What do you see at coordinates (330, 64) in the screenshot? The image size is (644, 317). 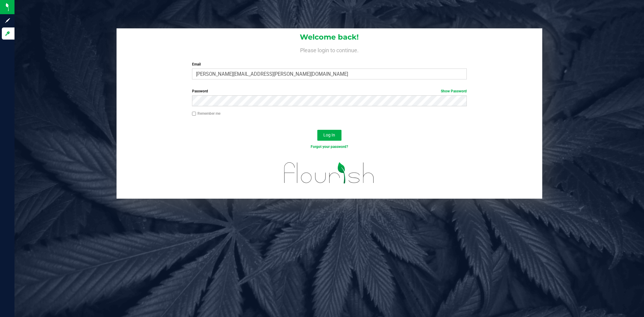 I see `label: Email` at bounding box center [330, 64].